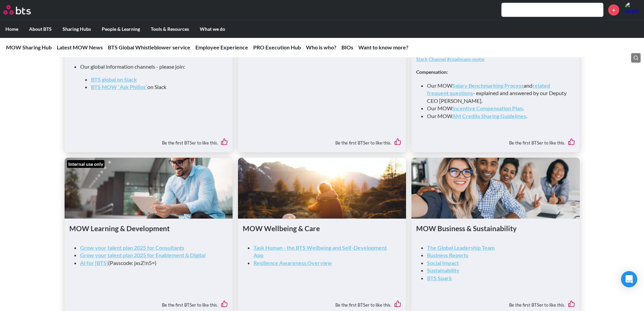  What do you see at coordinates (633, 10) in the screenshot?
I see `img: Sergio Dosda` at bounding box center [633, 10].